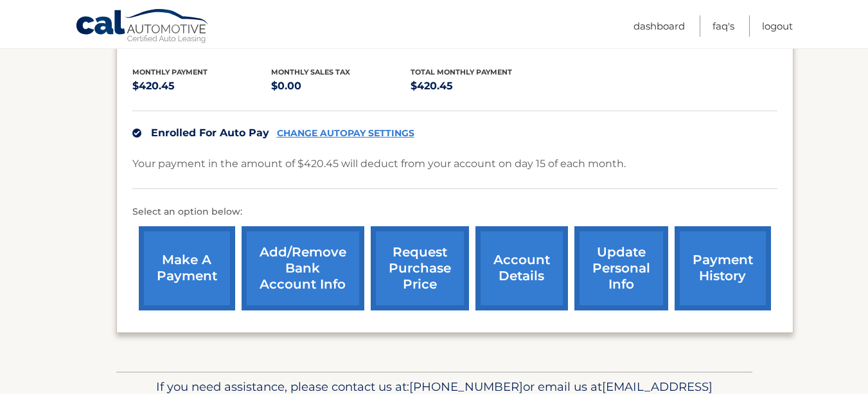 The width and height of the screenshot is (868, 394). What do you see at coordinates (522, 268) in the screenshot?
I see `a: account details` at bounding box center [522, 268].